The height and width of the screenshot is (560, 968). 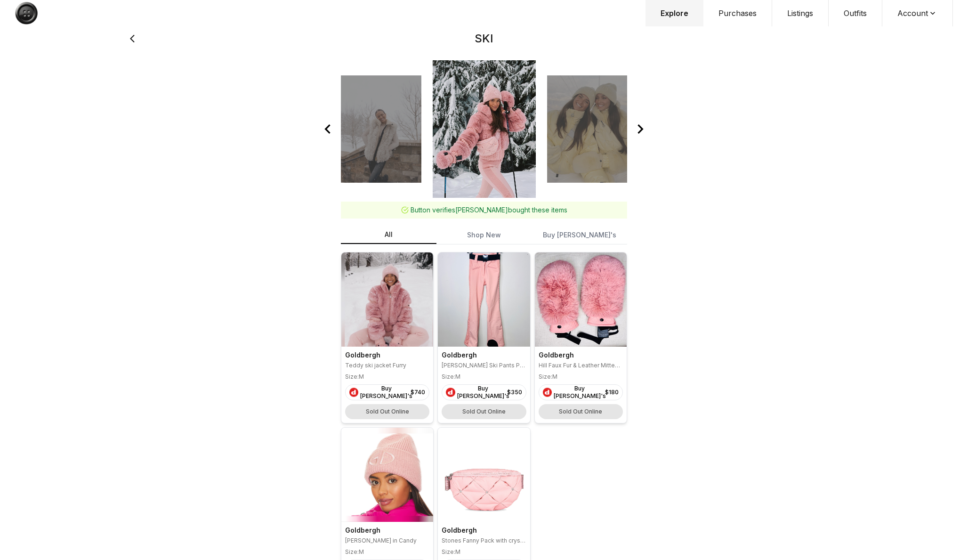 I want to click on img: Product Teddy ski jacket Furry, so click(x=387, y=299).